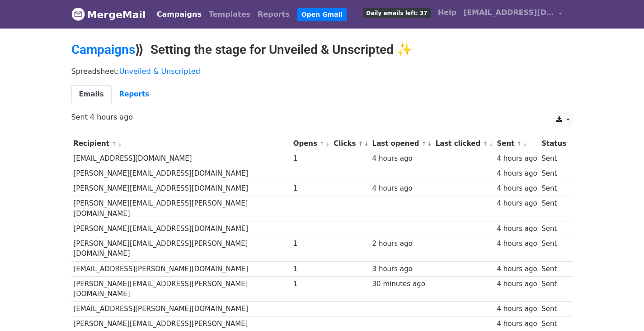 The width and height of the screenshot is (644, 331). Describe the element at coordinates (554, 143) in the screenshot. I see `th: Status` at that location.